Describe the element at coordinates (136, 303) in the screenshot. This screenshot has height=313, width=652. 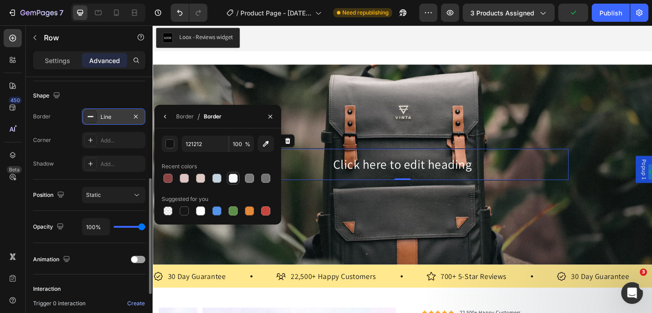
I see `div: Create` at that location.